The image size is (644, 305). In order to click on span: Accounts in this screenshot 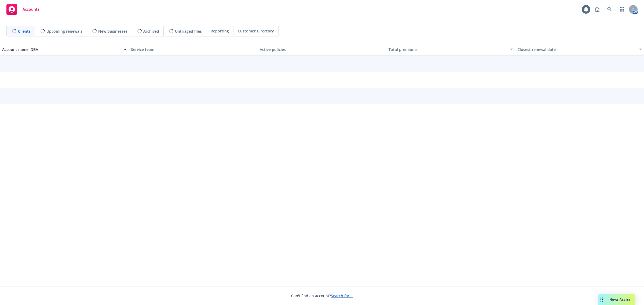, I will do `click(31, 9)`.